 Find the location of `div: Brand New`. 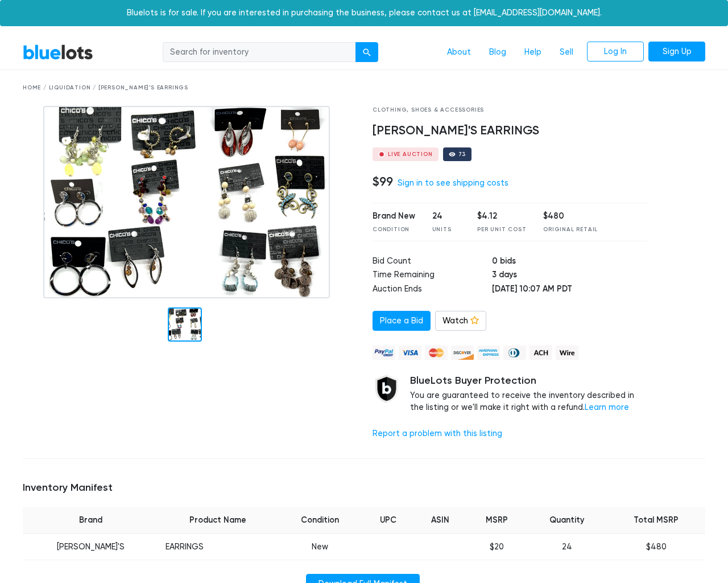

div: Brand New is located at coordinates (394, 216).